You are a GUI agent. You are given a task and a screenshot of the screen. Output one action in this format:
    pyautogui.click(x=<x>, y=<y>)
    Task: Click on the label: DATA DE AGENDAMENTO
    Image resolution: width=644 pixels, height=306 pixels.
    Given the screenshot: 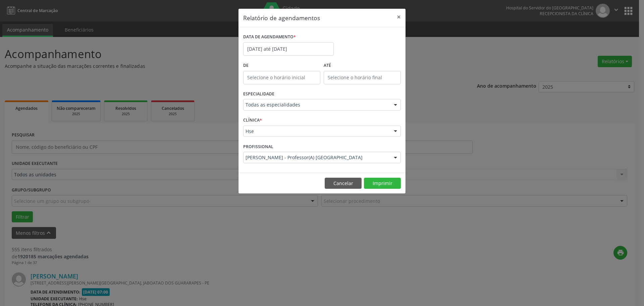 What is the action you would take?
    pyautogui.click(x=269, y=37)
    